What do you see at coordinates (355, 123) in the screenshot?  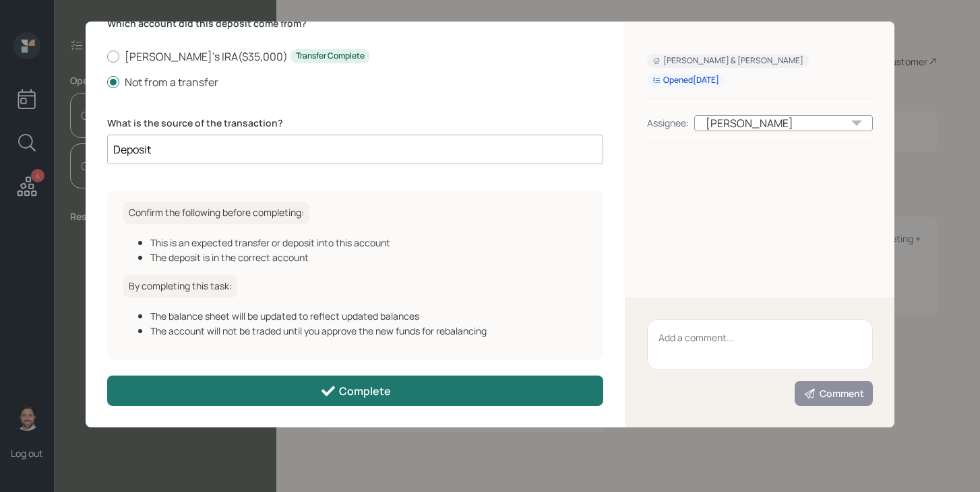 I see `label: What is the source of the transaction?` at bounding box center [355, 123].